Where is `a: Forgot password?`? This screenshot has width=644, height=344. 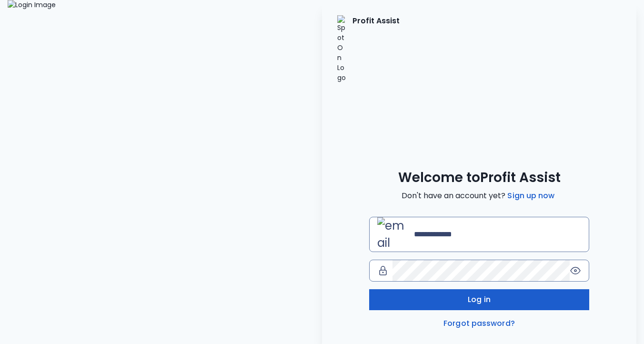 a: Forgot password? is located at coordinates (479, 323).